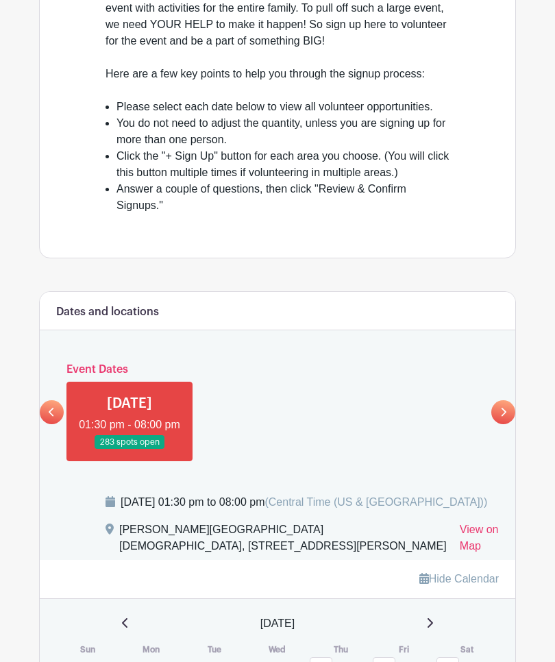 The image size is (555, 662). I want to click on a: View on Map, so click(479, 542).